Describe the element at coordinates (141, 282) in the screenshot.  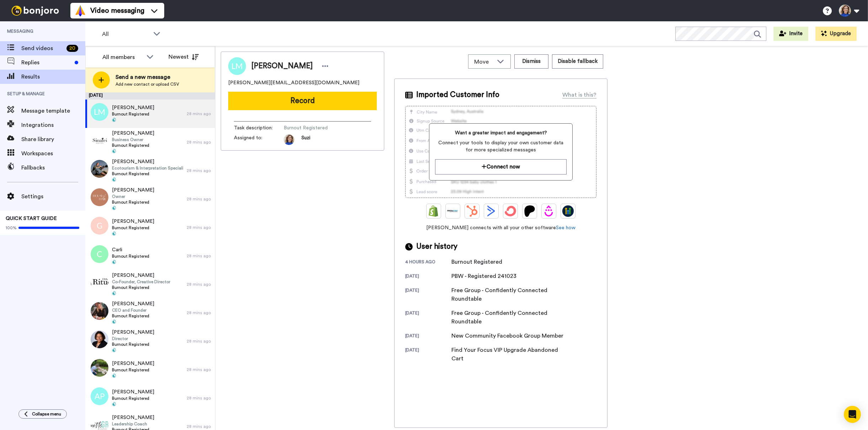
I see `span: Co-Founder, Creative Director` at that location.